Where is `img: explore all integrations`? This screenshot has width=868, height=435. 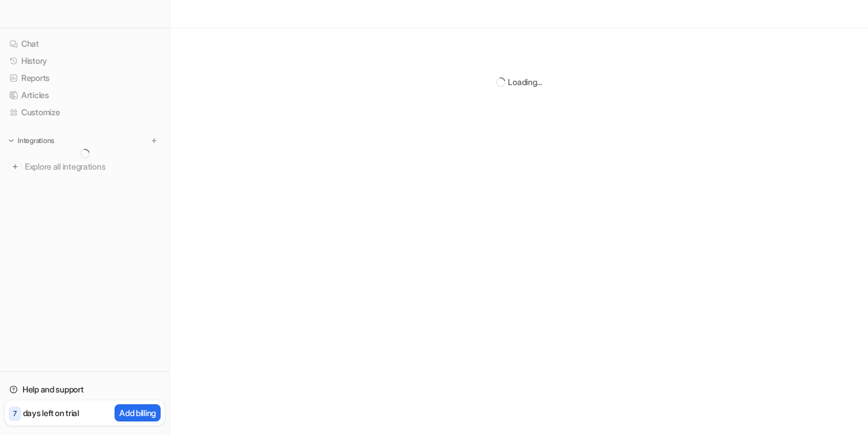 img: explore all integrations is located at coordinates (15, 167).